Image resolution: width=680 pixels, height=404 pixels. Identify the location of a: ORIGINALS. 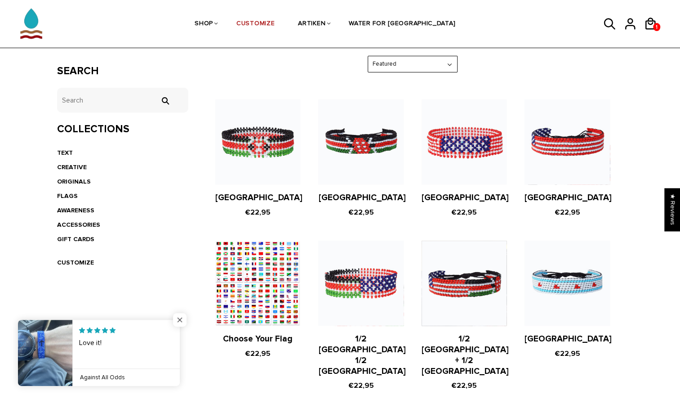
(74, 181).